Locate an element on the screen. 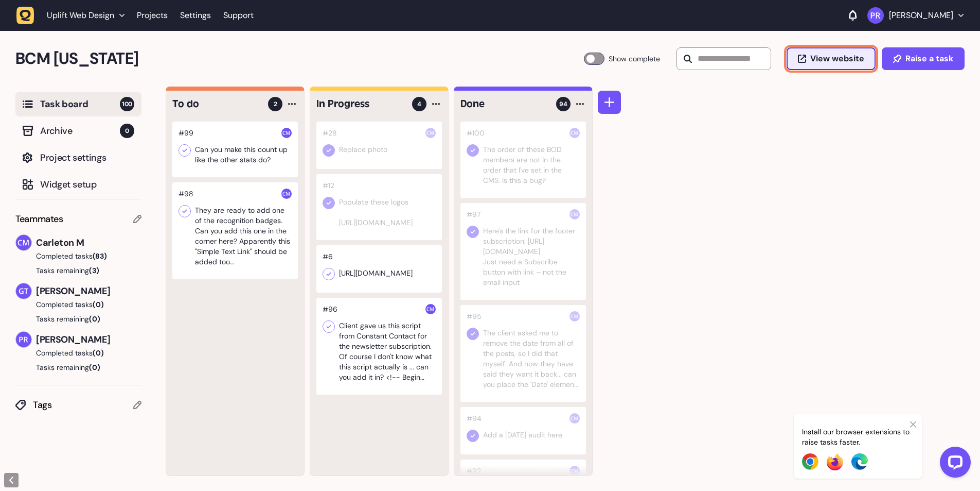  span: 2 is located at coordinates (275, 104).